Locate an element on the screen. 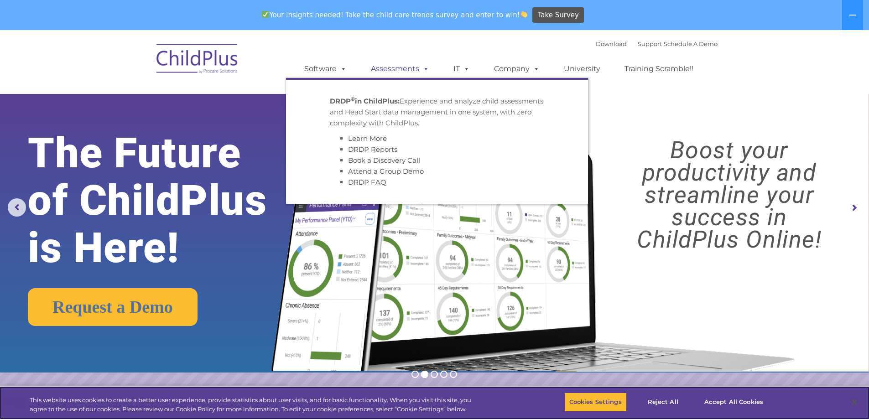 This screenshot has width=869, height=419. img: ChildPlus by Procare Solutions is located at coordinates (197, 60).